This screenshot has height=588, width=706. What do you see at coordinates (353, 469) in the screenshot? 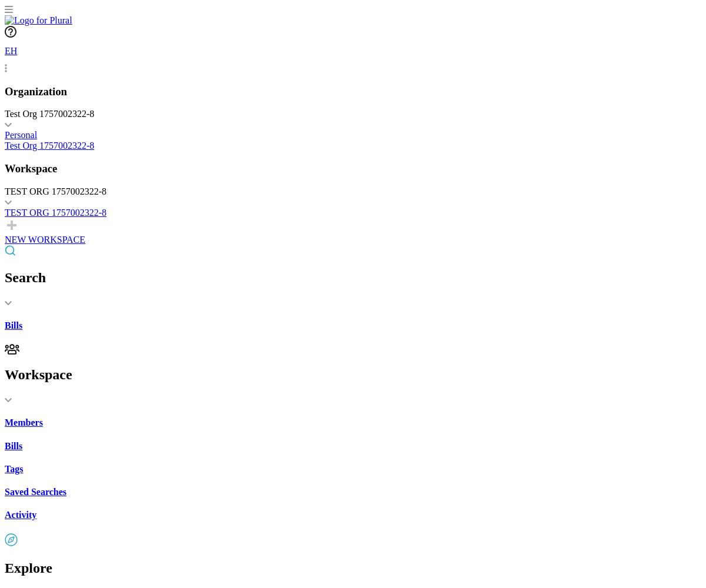
I see `h4: Tags` at bounding box center [353, 469].